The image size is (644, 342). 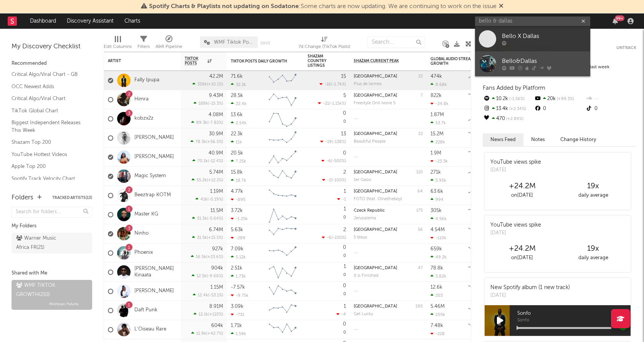 What do you see at coordinates (345, 230) in the screenshot?
I see `div: 2` at bounding box center [345, 230].